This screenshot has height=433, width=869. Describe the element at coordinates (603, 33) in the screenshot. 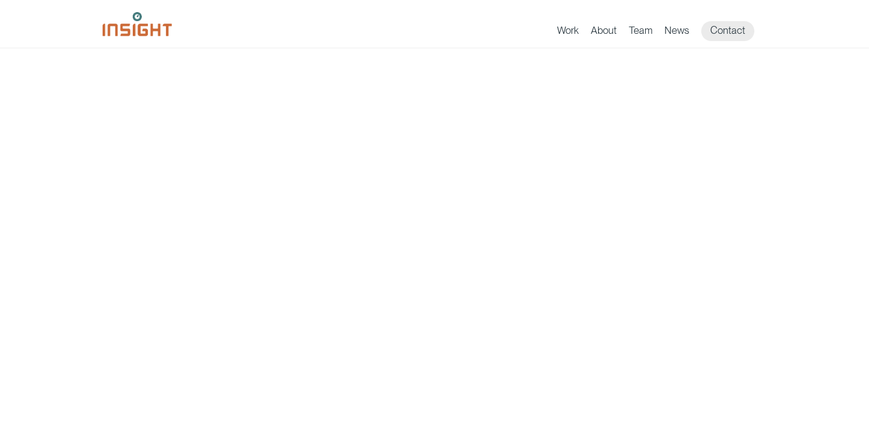

I see `a: About` at that location.